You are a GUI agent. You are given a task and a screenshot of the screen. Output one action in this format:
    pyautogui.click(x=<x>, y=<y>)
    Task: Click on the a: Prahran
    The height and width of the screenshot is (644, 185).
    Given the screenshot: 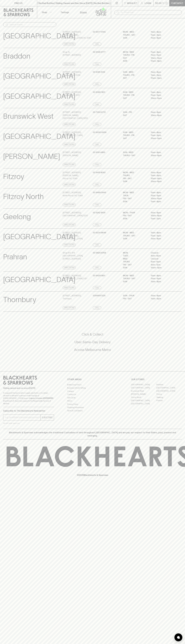 What is the action you would take?
    pyautogui.click(x=169, y=401)
    